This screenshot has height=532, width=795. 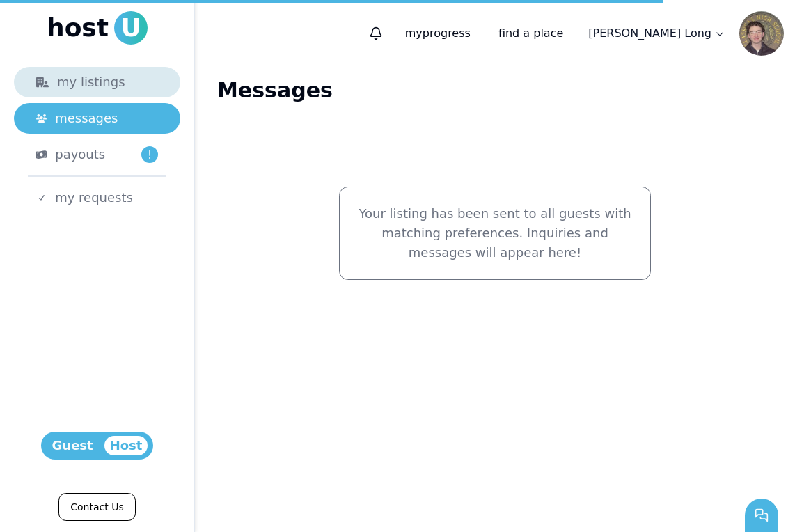 I want to click on a: my listings, so click(x=97, y=82).